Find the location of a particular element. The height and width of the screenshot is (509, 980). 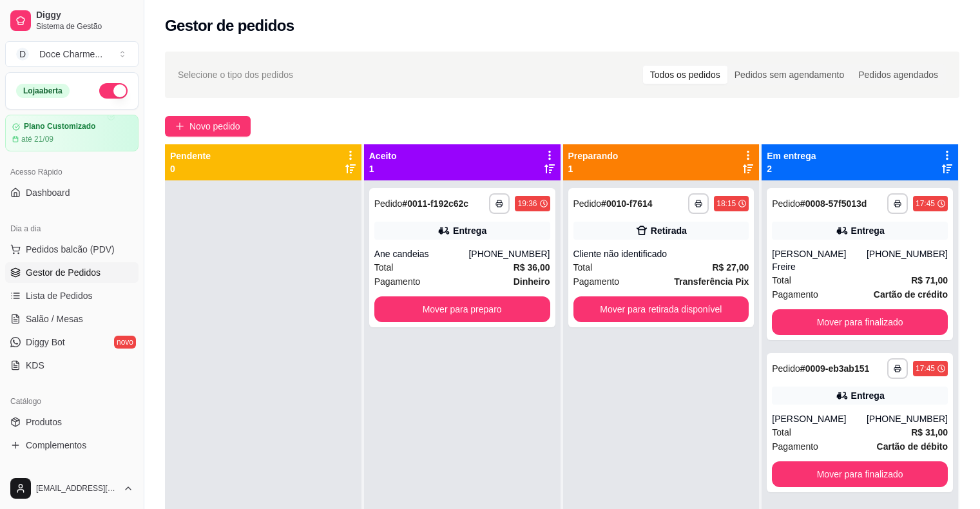

article: até 21/09 is located at coordinates (38, 139).